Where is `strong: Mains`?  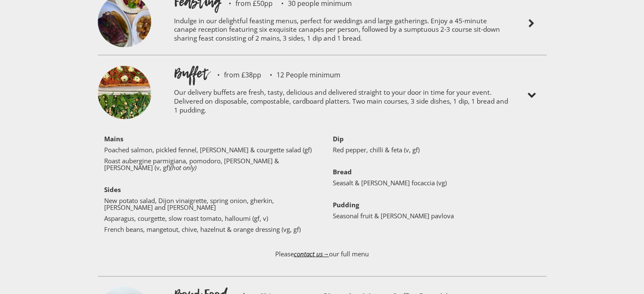
strong: Mains is located at coordinates (113, 139).